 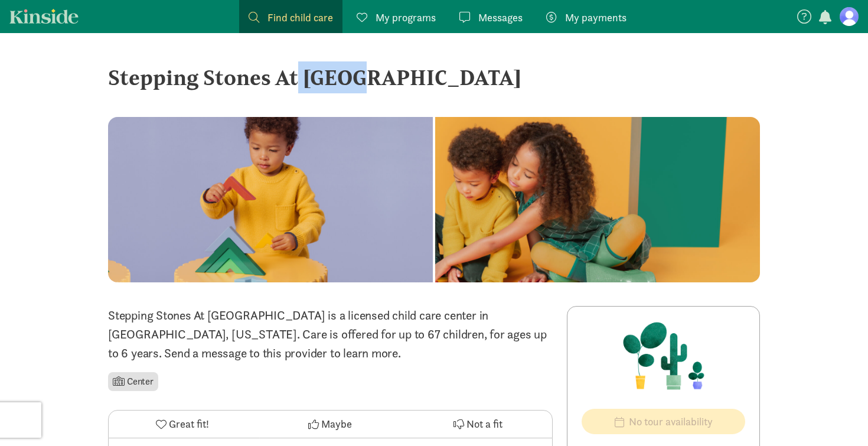 What do you see at coordinates (330, 424) in the screenshot?
I see `button: Maybe` at bounding box center [330, 424].